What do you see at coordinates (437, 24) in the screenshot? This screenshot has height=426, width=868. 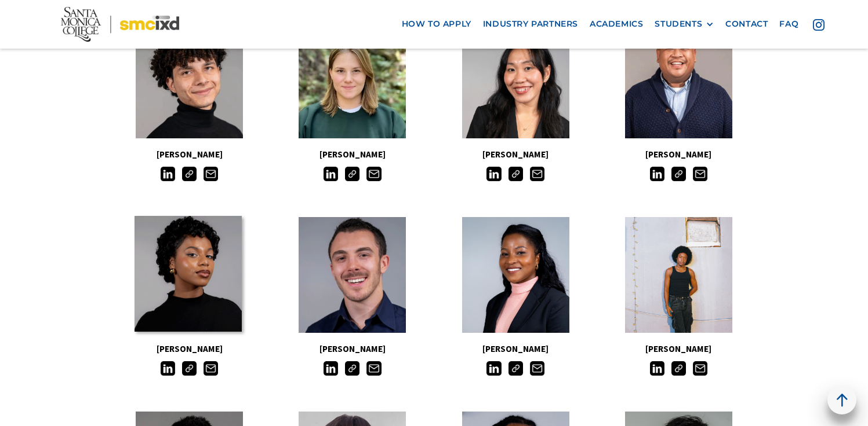 I see `a: how to apply` at bounding box center [437, 24].